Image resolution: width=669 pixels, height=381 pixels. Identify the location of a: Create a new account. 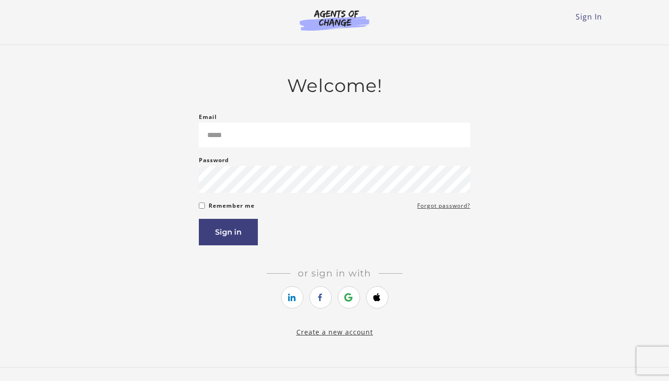
(334, 332).